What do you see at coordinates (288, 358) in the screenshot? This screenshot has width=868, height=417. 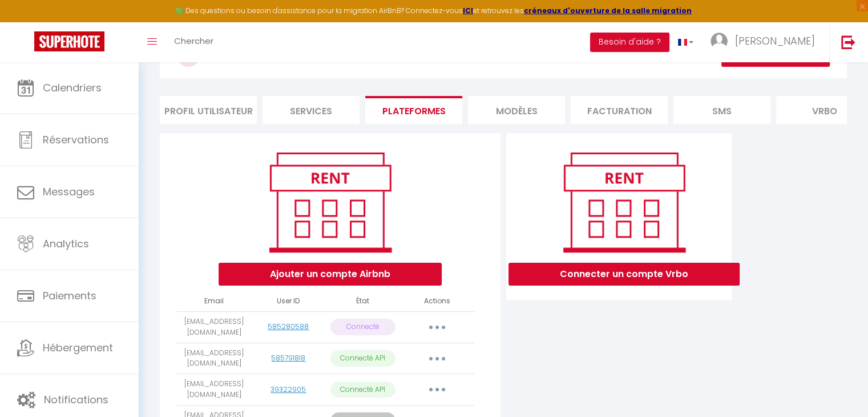 I see `a: 585791818` at bounding box center [288, 358].